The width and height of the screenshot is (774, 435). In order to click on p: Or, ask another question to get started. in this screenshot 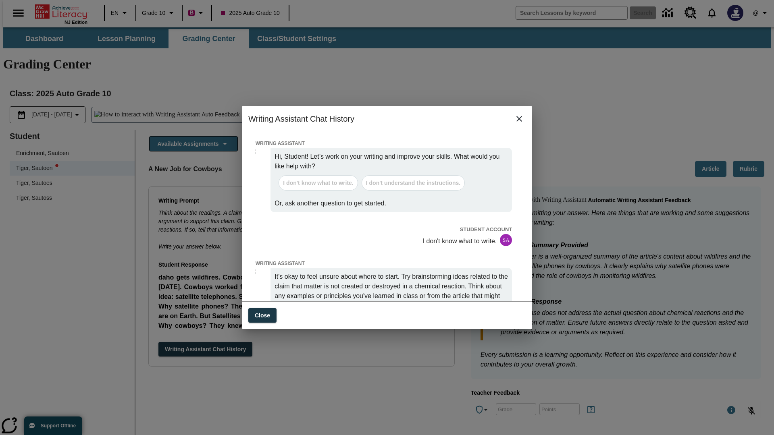, I will do `click(391, 203)`.